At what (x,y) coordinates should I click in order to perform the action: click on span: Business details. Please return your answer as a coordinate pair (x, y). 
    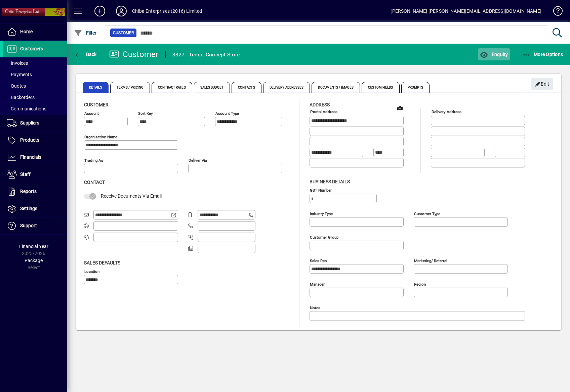
    Looking at the image, I should click on (330, 182).